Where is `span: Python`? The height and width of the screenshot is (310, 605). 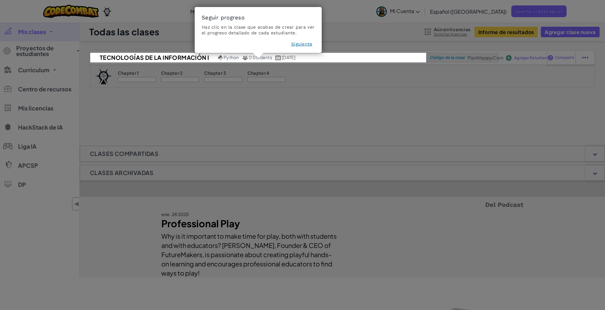 span: Python is located at coordinates (231, 57).